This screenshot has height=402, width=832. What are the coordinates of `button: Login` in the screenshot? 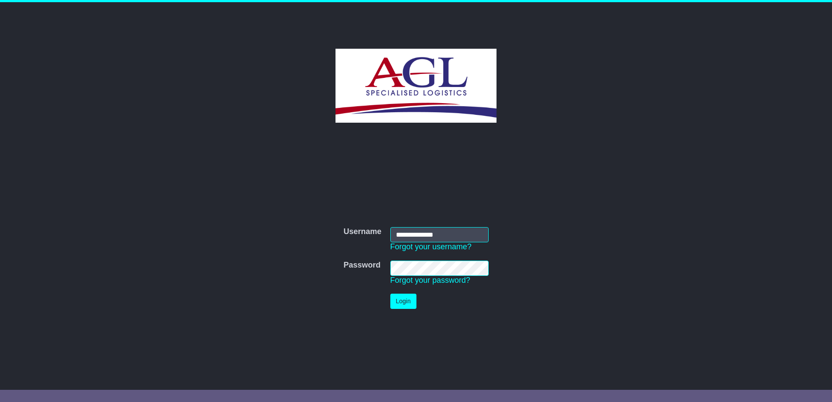 It's located at (403, 301).